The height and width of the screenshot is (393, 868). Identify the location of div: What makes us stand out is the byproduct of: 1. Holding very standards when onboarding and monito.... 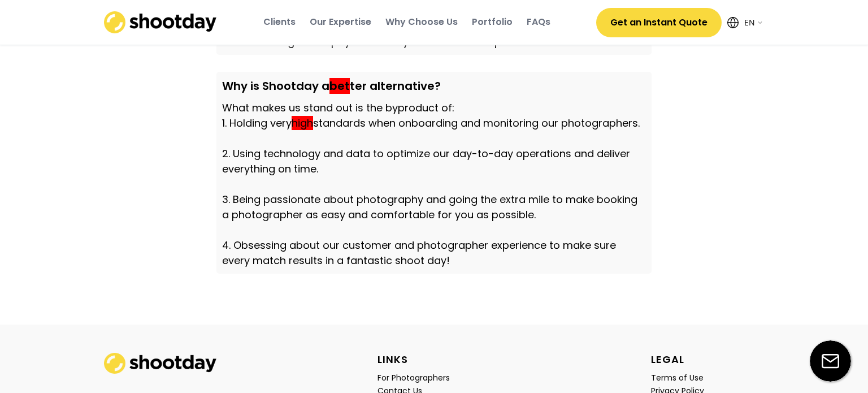
(434, 184).